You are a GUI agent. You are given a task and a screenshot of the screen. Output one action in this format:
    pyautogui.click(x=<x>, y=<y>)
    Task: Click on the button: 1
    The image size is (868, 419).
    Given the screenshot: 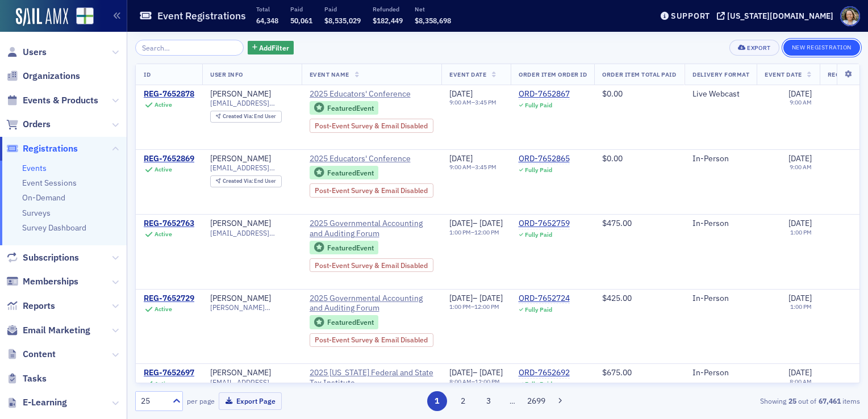 What is the action you would take?
    pyautogui.click(x=437, y=401)
    